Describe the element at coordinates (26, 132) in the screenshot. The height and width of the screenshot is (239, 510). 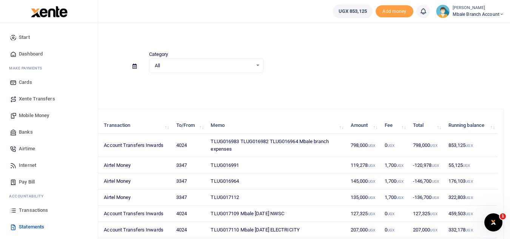
I see `span: Banks` at that location.